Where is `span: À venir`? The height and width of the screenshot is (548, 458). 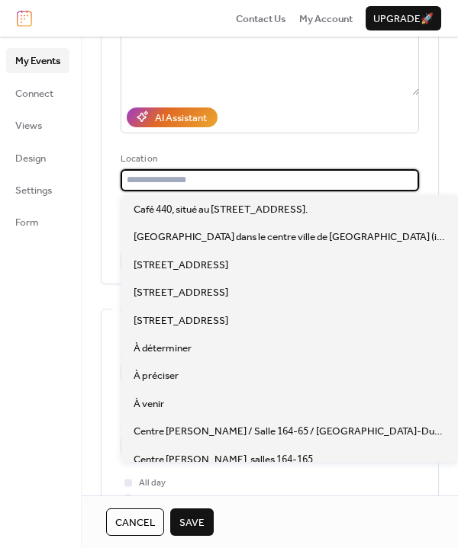 span: À venir is located at coordinates (149, 404).